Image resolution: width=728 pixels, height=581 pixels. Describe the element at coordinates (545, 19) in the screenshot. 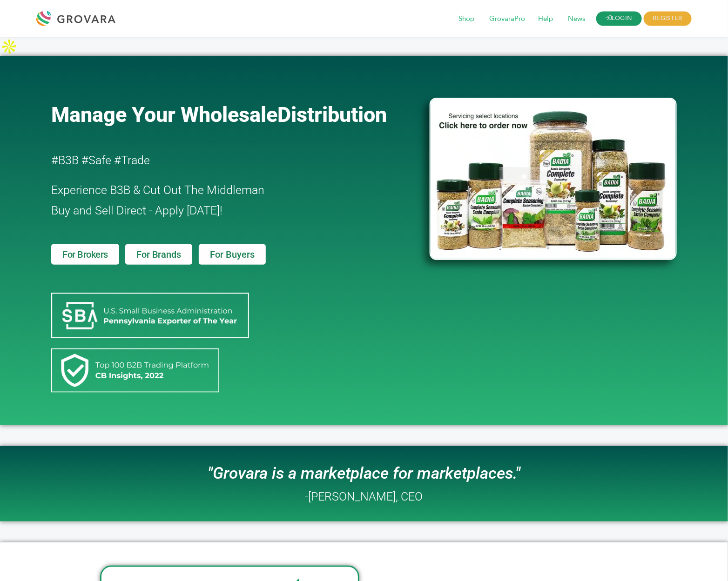

I see `span: Help` at that location.